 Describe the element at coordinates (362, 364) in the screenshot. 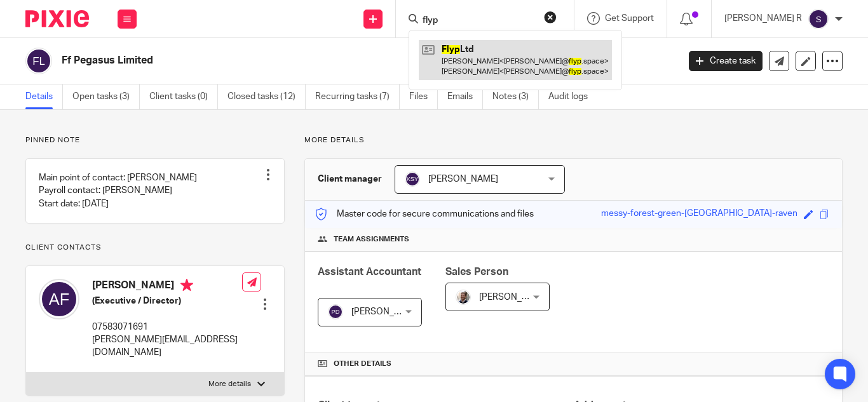

I see `span: Other details` at that location.